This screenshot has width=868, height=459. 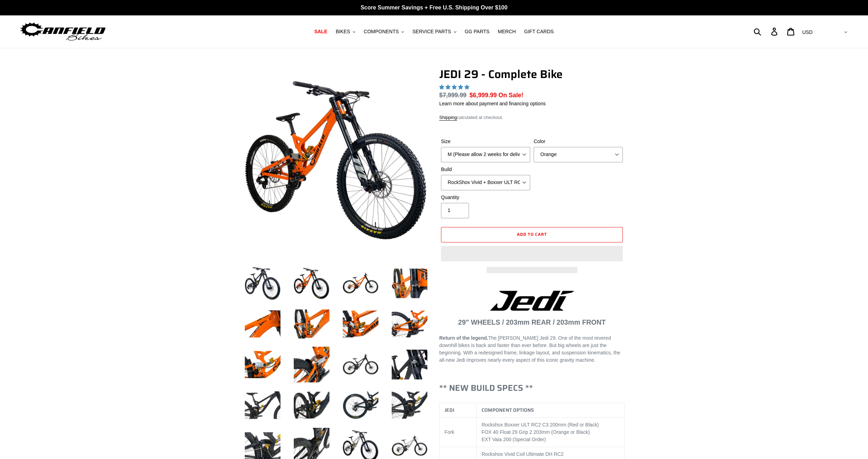 What do you see at coordinates (532, 300) in the screenshot?
I see `img: Jedi Logo` at bounding box center [532, 300].